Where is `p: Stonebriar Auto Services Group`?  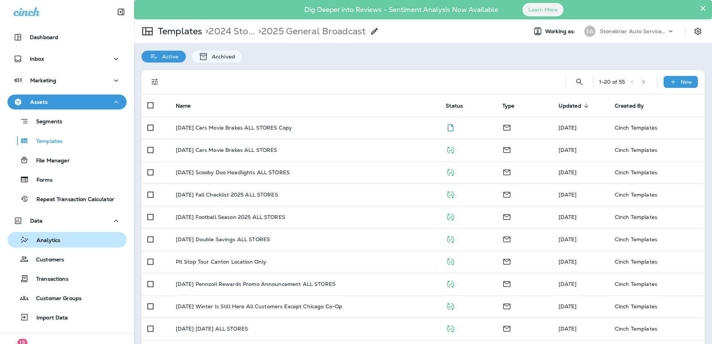
p: Stonebriar Auto Services Group is located at coordinates (634, 31).